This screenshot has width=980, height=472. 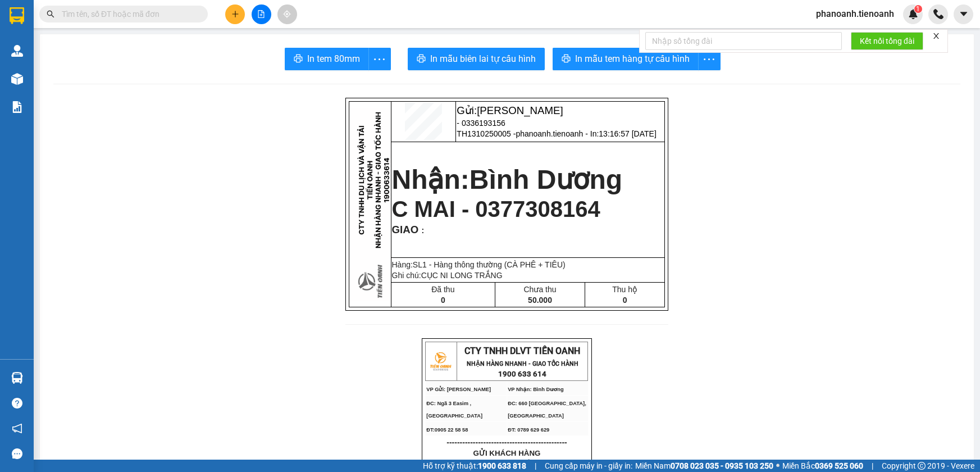 I want to click on span: In mẫu tem hàng tự cấu hình, so click(x=633, y=58).